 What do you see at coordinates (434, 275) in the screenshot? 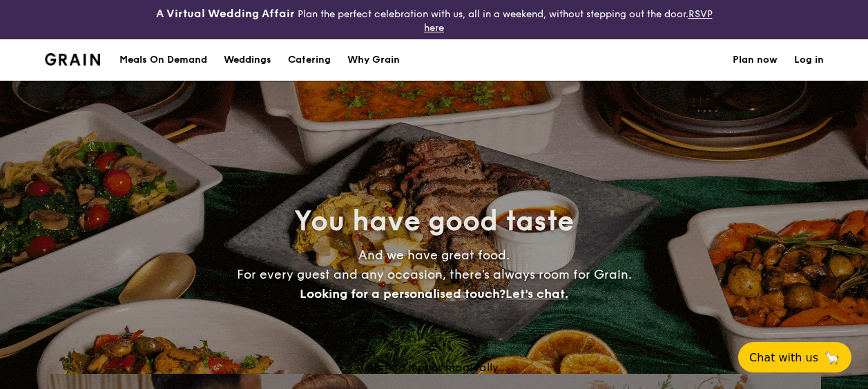
I see `span: And we have great food. For every guest and any occasion, there’s always room for Grain.` at bounding box center [434, 275].